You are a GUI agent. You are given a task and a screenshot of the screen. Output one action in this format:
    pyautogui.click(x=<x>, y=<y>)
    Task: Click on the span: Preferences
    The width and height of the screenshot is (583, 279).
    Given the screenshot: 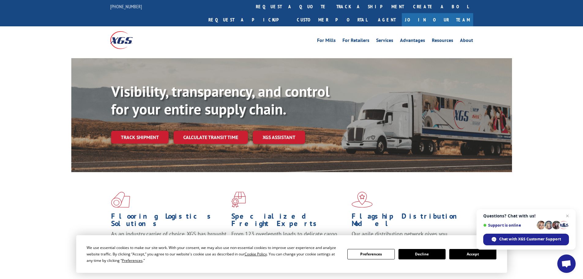 What is the action you would take?
    pyautogui.click(x=132, y=260)
    